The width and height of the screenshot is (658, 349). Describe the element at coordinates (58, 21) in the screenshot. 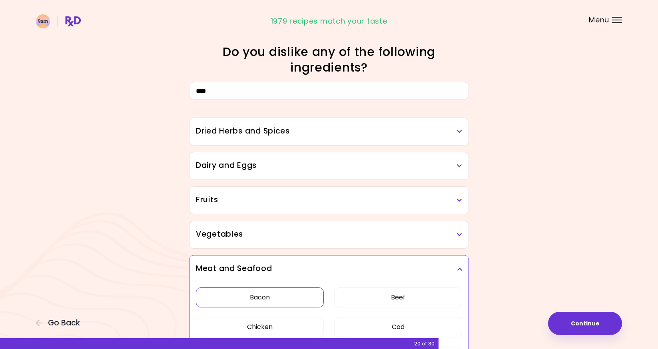

I see `img: RxDiet` at that location.